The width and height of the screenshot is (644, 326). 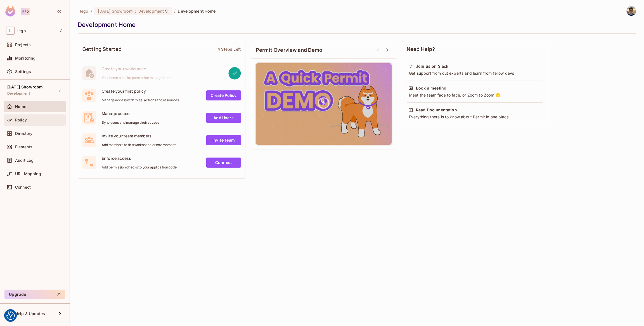 What do you see at coordinates (11, 316) in the screenshot?
I see `img: Revisit consent button` at bounding box center [11, 316].